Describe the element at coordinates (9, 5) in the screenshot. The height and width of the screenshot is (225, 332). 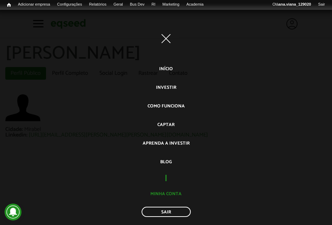
I see `span: Início` at that location.